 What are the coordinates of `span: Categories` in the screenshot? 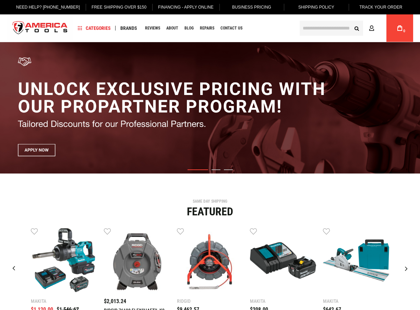 It's located at (94, 28).